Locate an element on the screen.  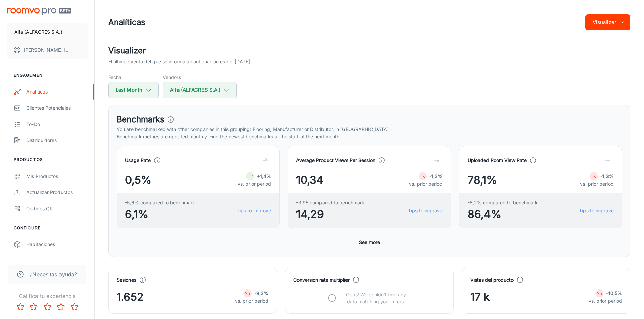
button: Rate 3 star is located at coordinates (47, 307).